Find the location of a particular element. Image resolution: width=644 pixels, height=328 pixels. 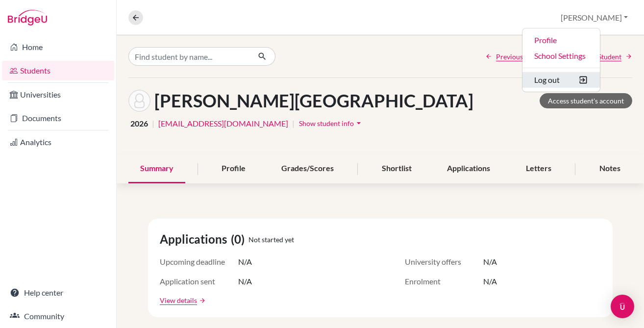

span: (0) is located at coordinates (240, 239).